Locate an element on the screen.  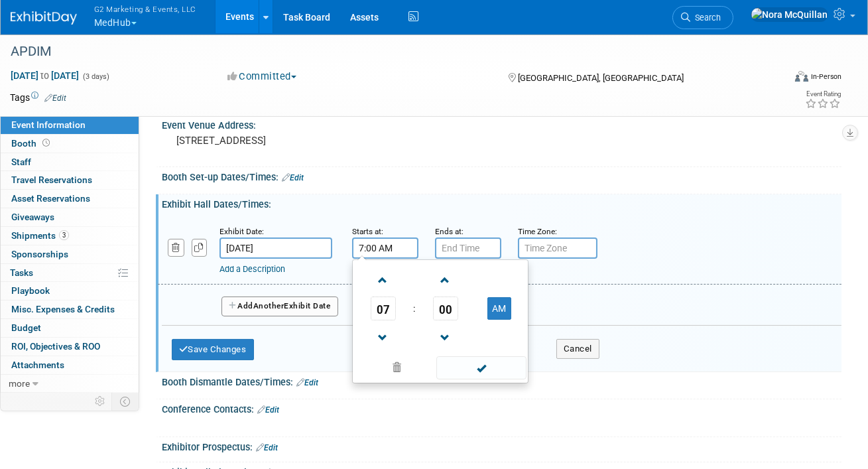
span: Budget is located at coordinates (26, 327).